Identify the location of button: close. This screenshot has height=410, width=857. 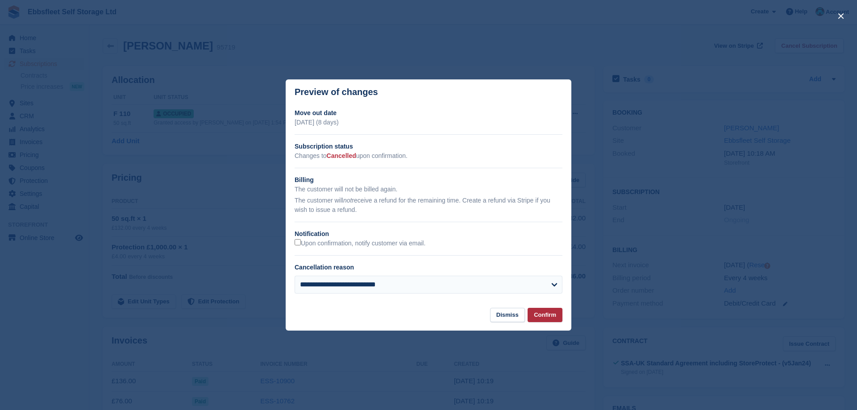
(840, 16).